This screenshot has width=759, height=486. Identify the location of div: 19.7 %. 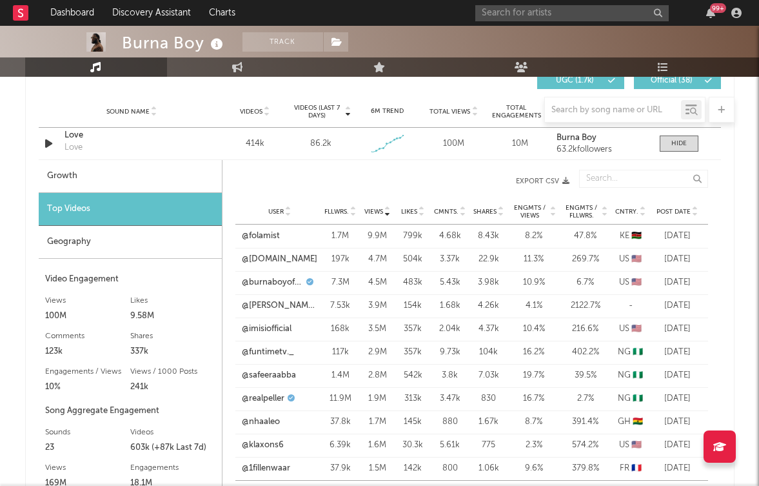
(534, 375).